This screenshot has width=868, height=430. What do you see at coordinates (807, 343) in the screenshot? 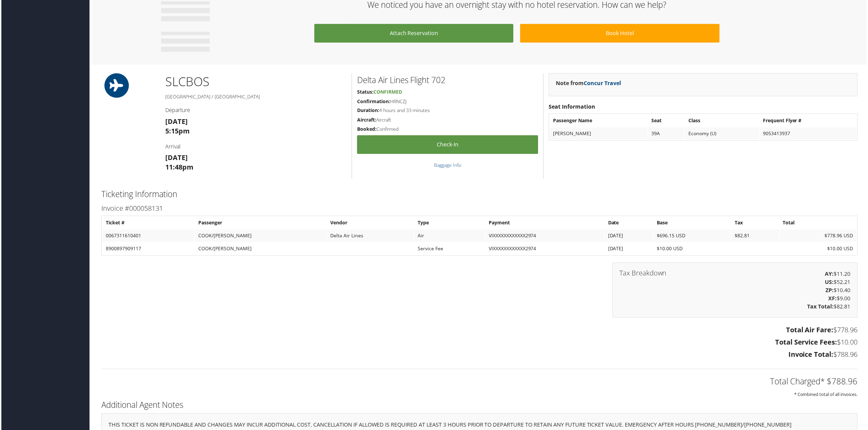
I see `strong: Total Service Fees:` at bounding box center [807, 343].